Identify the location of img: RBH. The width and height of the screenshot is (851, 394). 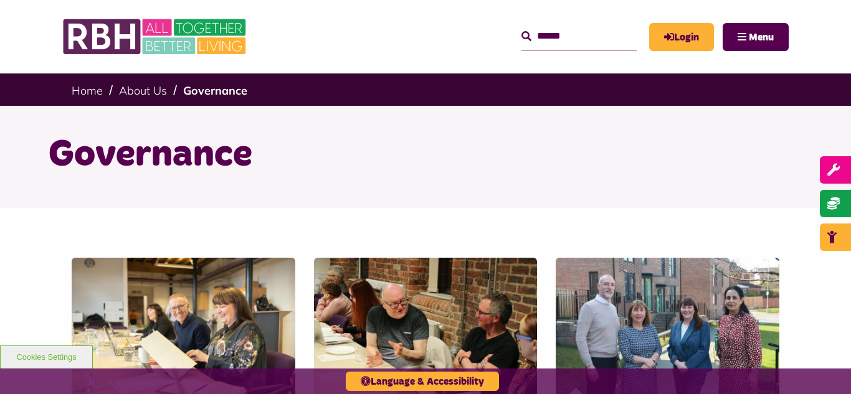
(156, 37).